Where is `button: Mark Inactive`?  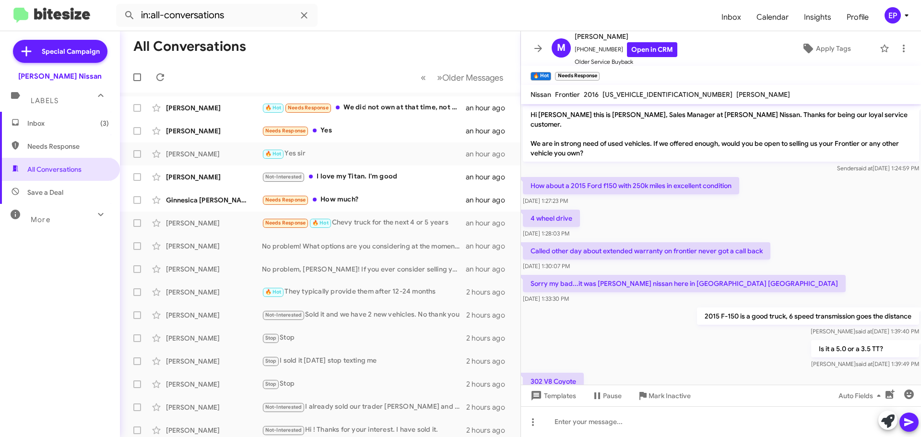 button: Mark Inactive is located at coordinates (664, 396).